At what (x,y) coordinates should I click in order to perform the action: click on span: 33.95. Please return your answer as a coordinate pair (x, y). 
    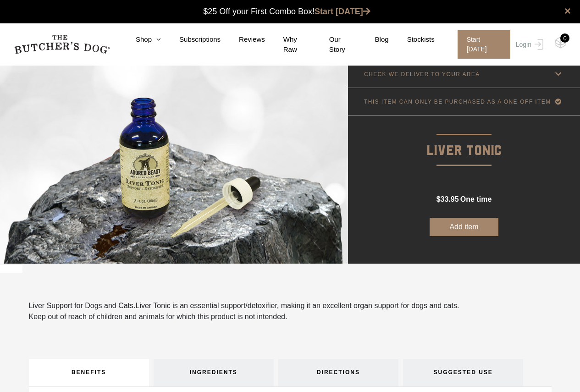
    Looking at the image, I should click on (450, 199).